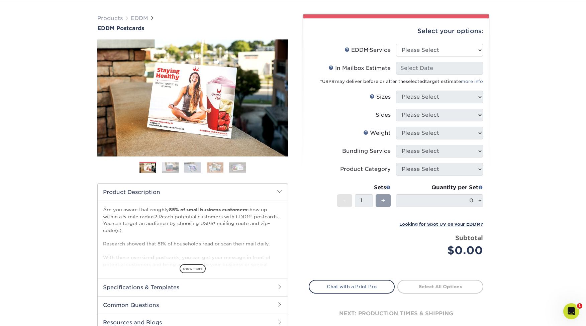 This screenshot has width=586, height=326. I want to click on div: EDDM Service, so click(368, 50).